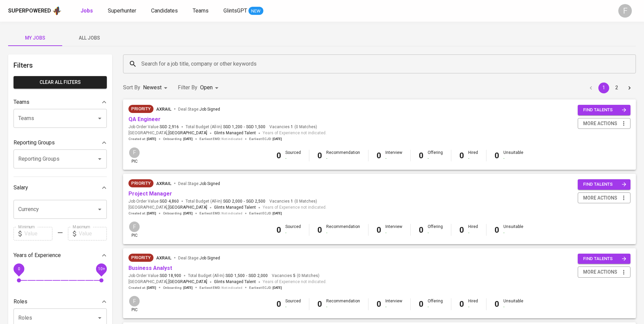  Describe the element at coordinates (266, 287) in the screenshot. I see `span: Earliest ECJD :` at that location.